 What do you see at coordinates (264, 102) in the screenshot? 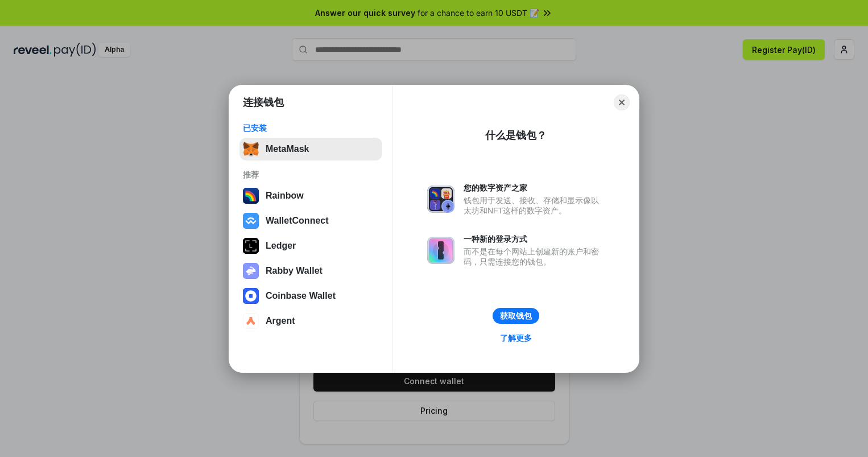
I see `h1: 连接钱包` at bounding box center [264, 102].